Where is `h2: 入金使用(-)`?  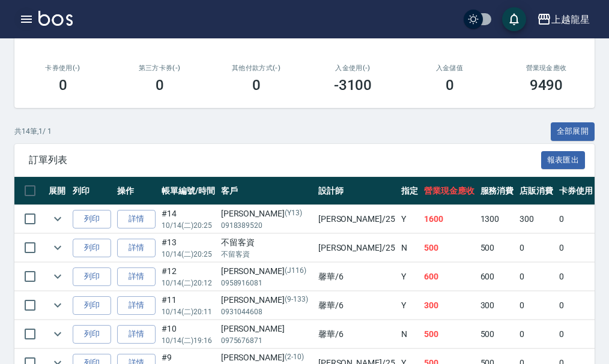
h2: 入金使用(-) is located at coordinates (352, 68).